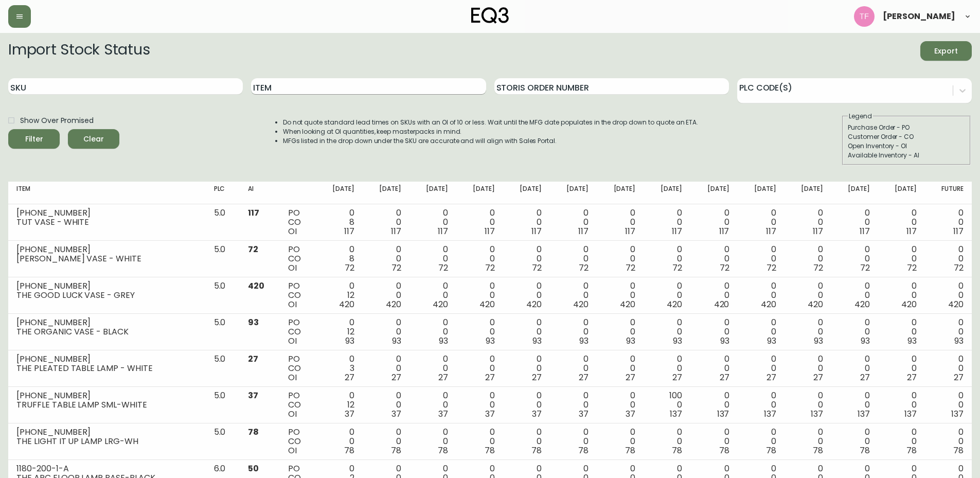  I want to click on div: Filter, so click(34, 139).